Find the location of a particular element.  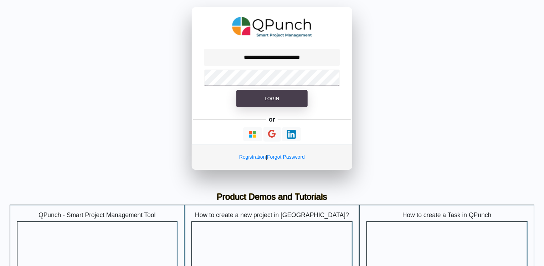

button: Continue With LinkedIn is located at coordinates (291, 134).